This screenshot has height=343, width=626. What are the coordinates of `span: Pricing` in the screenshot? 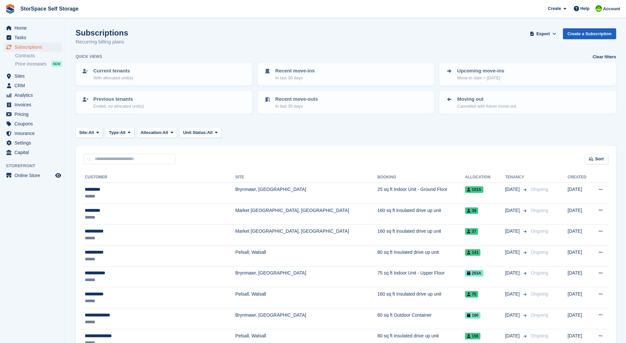 It's located at (34, 114).